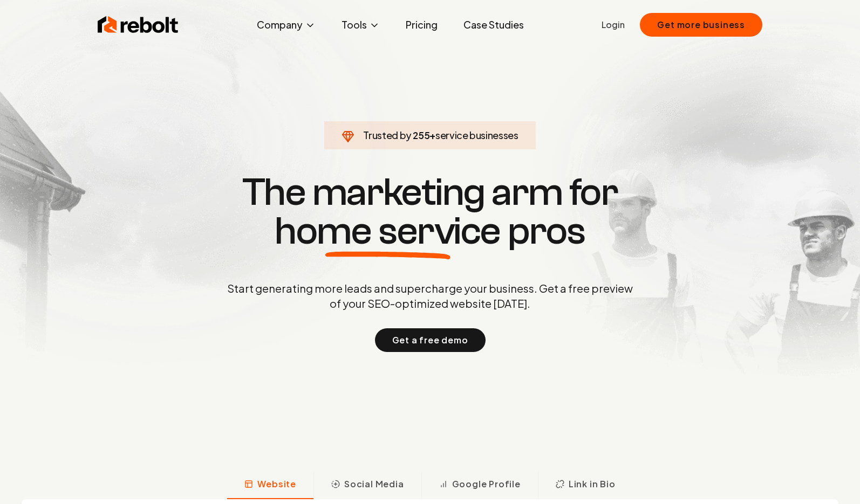  Describe the element at coordinates (421, 25) in the screenshot. I see `a: Pricing` at that location.